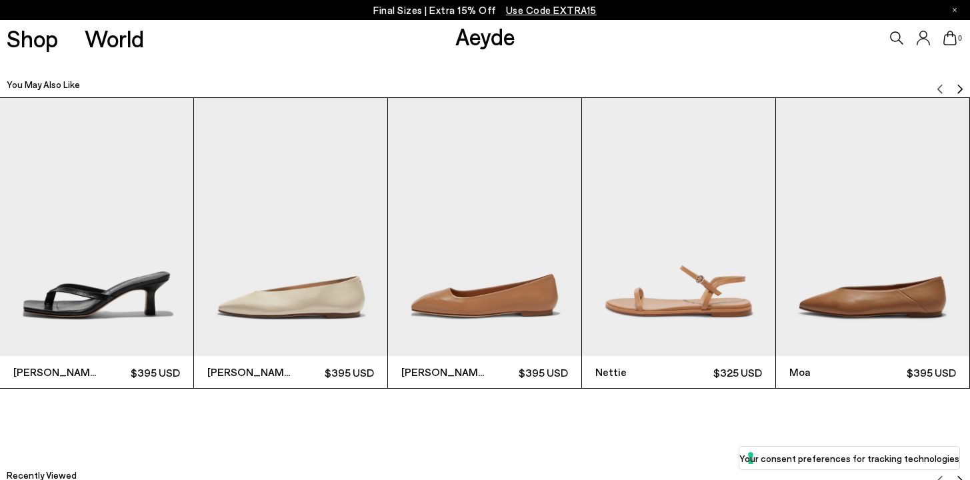 This screenshot has width=970, height=480. Describe the element at coordinates (950, 38) in the screenshot. I see `a: 0` at that location.